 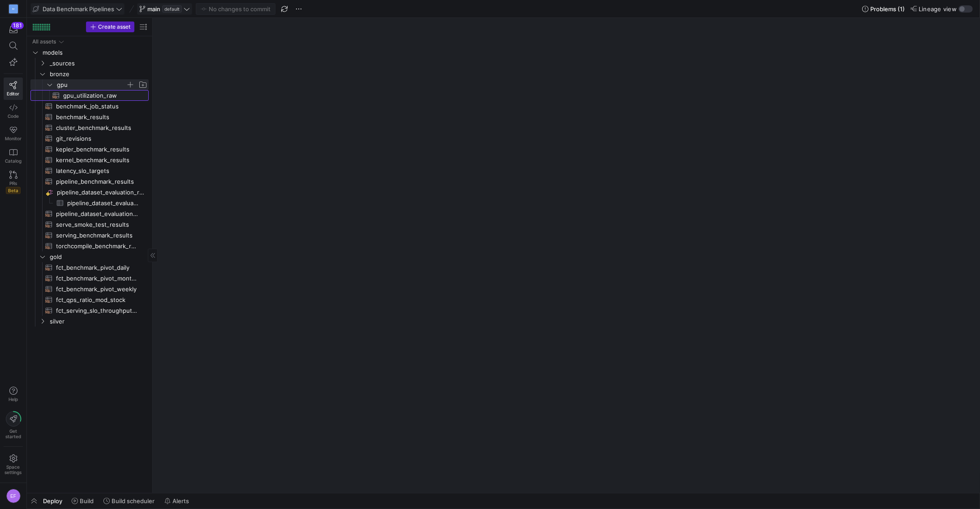 I want to click on button: Create asset, so click(x=110, y=27).